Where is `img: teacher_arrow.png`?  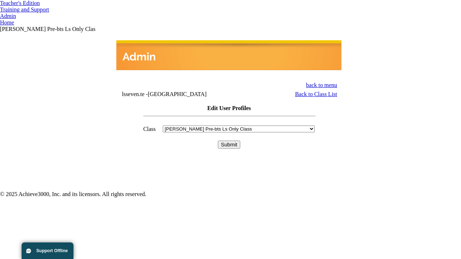
img: teacher_arrow.png is located at coordinates (42, 3).